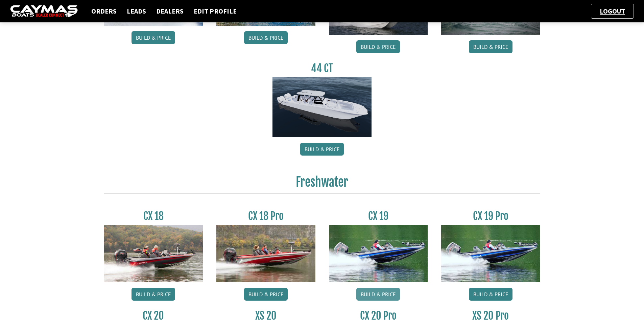 The height and width of the screenshot is (323, 644). Describe the element at coordinates (104, 11) in the screenshot. I see `a: Orders` at that location.